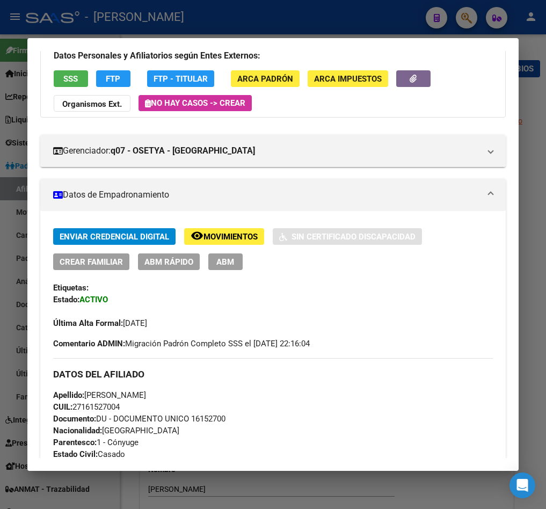  Describe the element at coordinates (139, 419) in the screenshot. I see `span: DU - DOCUMENTO UNICO 16152700` at that location.